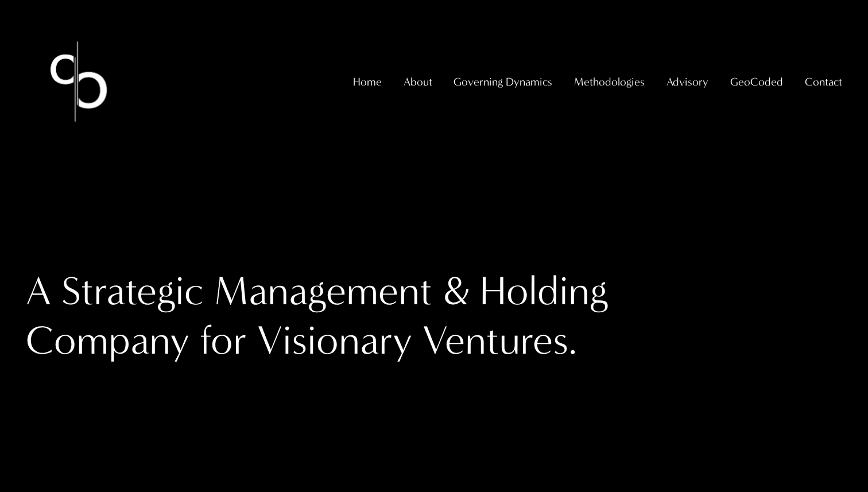 The width and height of the screenshot is (868, 492). Describe the element at coordinates (687, 81) in the screenshot. I see `span: Advisory` at that location.